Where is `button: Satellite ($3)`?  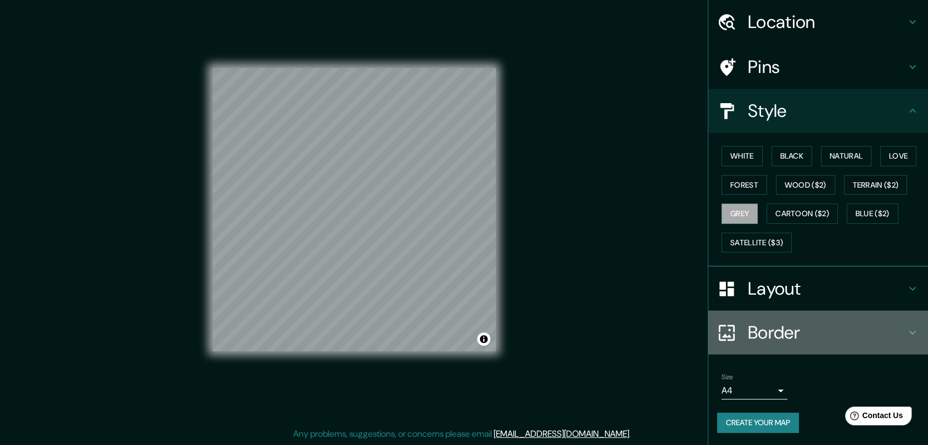 button: Satellite ($3) is located at coordinates (757, 243).